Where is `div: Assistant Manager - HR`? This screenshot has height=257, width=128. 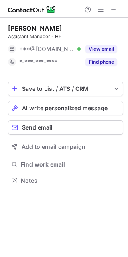 div: Assistant Manager - HR is located at coordinates (66, 37).